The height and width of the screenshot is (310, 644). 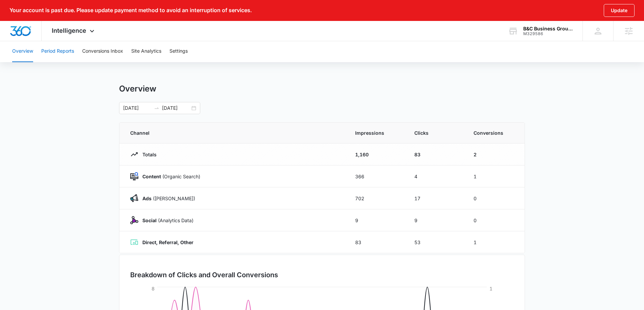 I want to click on td: 2, so click(x=495, y=154).